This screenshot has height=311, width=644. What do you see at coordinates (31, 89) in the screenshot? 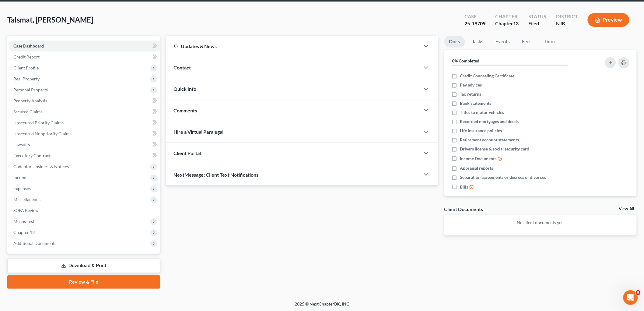
I see `span: Personal Property` at bounding box center [31, 89].